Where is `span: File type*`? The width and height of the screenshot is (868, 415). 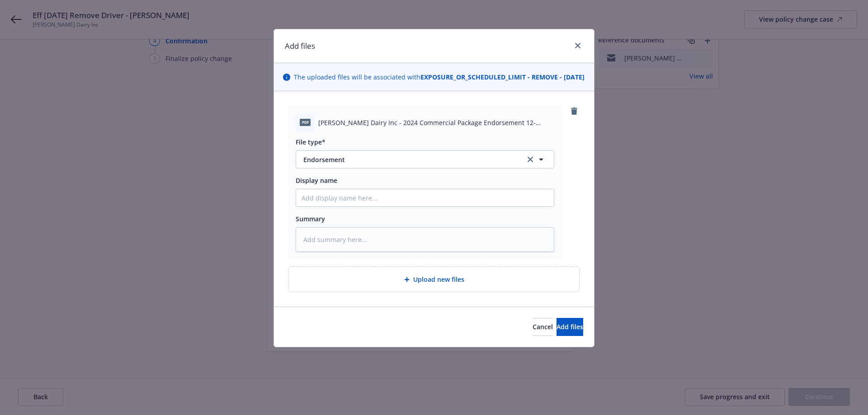 span: File type* is located at coordinates (310, 142).